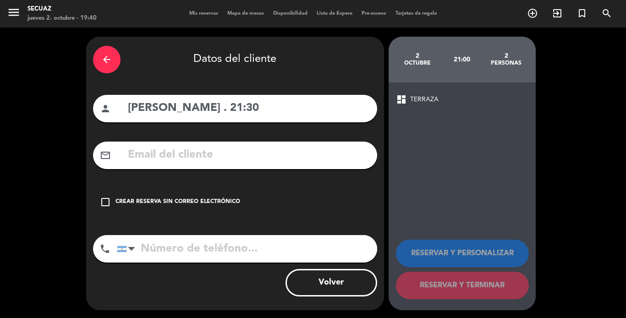 The image size is (626, 318). What do you see at coordinates (128, 249) in the screenshot?
I see `div: Argentina: +54` at bounding box center [128, 249].